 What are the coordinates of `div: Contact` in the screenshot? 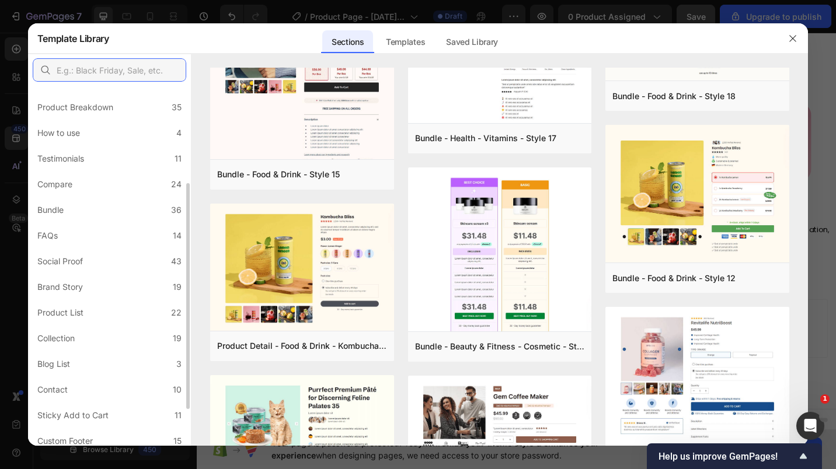 It's located at (53, 390).